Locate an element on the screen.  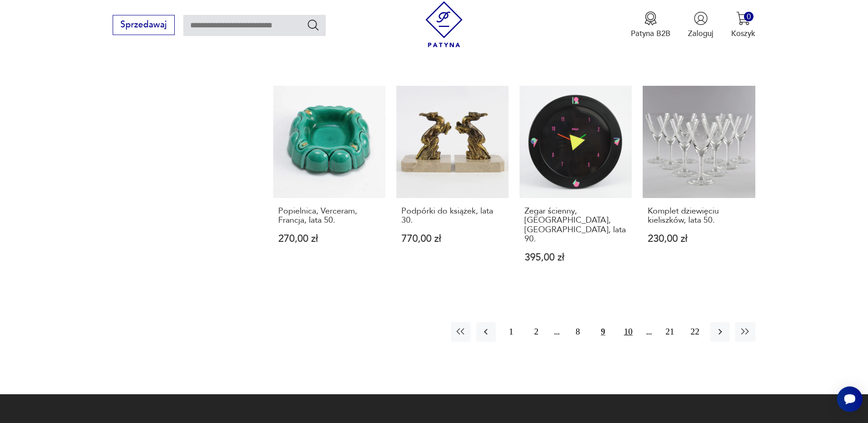
button: 10 is located at coordinates (629, 332).